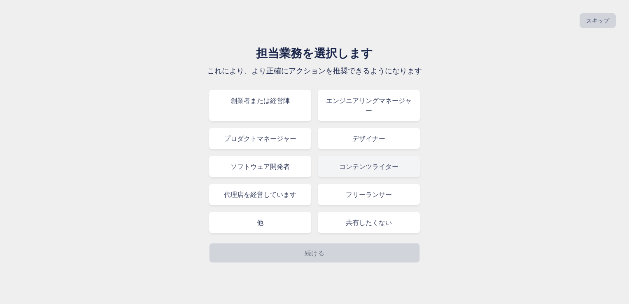 The height and width of the screenshot is (304, 629). Describe the element at coordinates (260, 166) in the screenshot. I see `div: ソフトウェア開発者` at that location.